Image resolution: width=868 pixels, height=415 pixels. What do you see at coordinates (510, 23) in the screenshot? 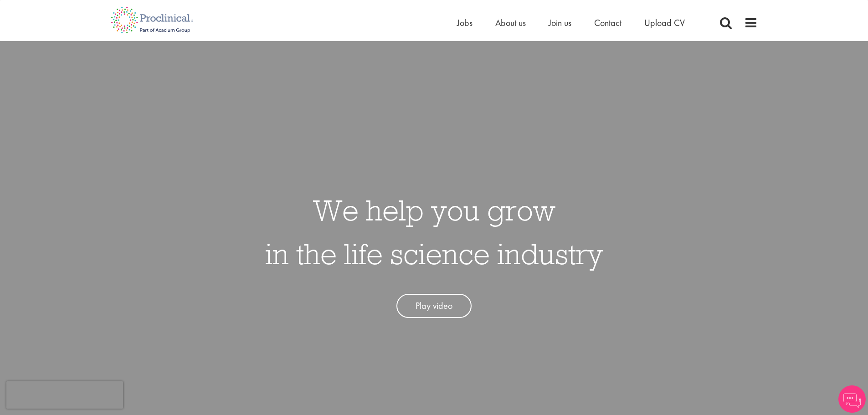
I see `a: About us` at bounding box center [510, 23].